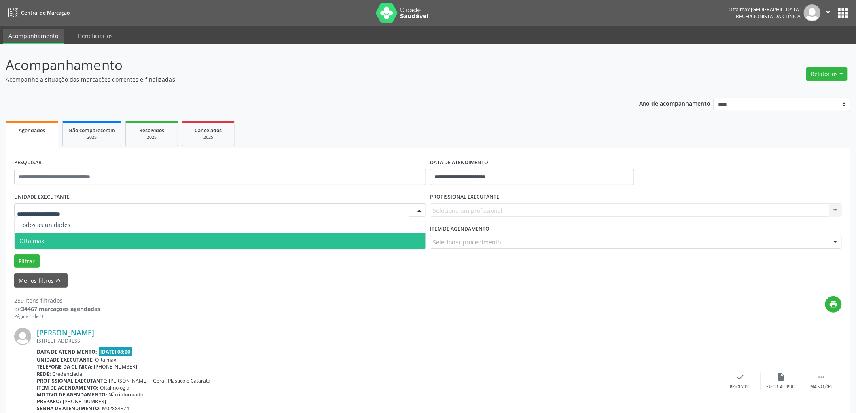 Image resolution: width=856 pixels, height=413 pixels. Describe the element at coordinates (57, 309) in the screenshot. I see `div: de` at that location.